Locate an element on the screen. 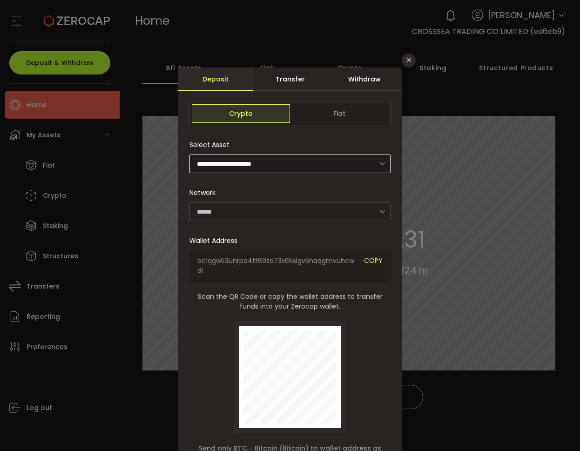  span: Crypto is located at coordinates (241, 114).